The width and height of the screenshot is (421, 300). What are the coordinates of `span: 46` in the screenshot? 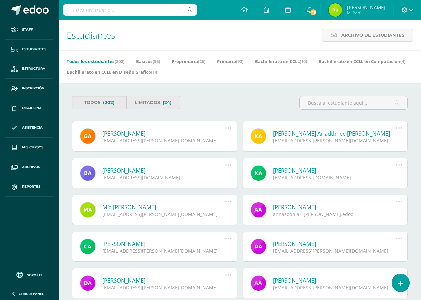 It's located at (313, 12).